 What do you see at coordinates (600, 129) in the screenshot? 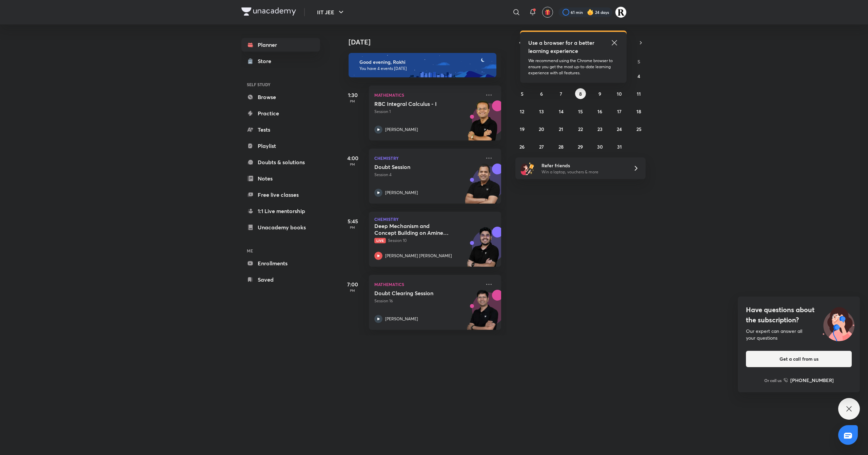
I see `abbr: October 23, 2025` at bounding box center [600, 129].